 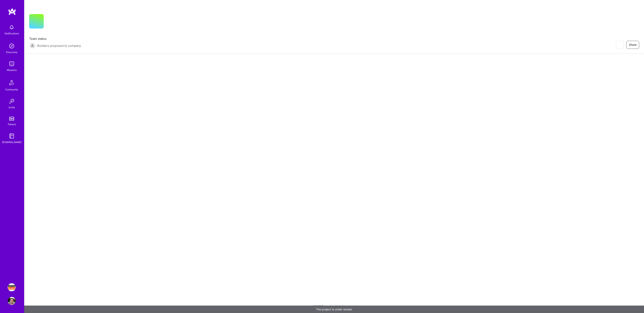 I want to click on i: icon EyeClosed, so click(x=620, y=45).